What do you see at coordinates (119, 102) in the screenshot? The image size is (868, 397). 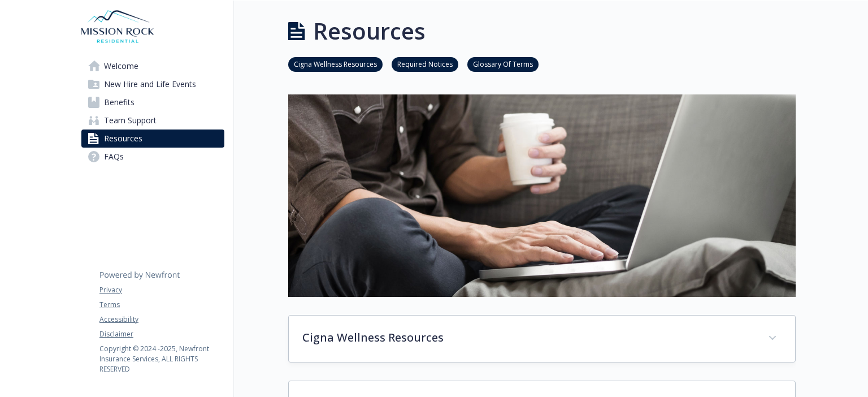 I see `span: Benefits` at bounding box center [119, 102].